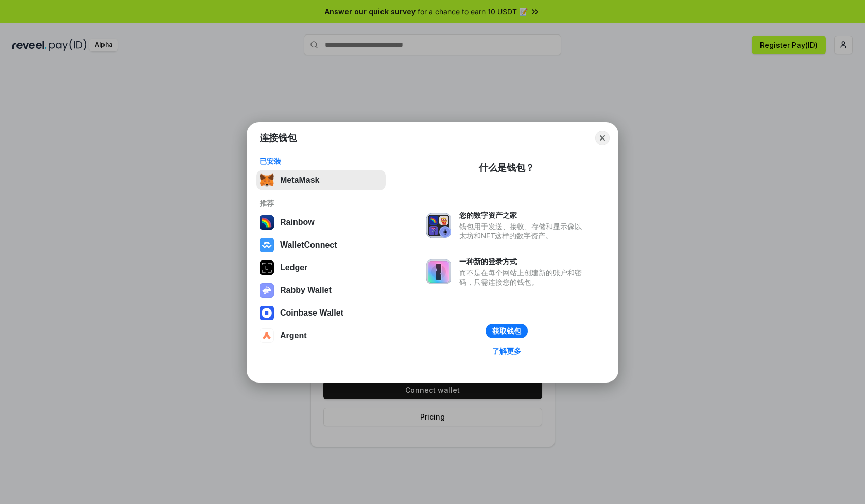  What do you see at coordinates (523, 277) in the screenshot?
I see `div: 而不是在每个网站上创建新的账户和密码，只需连接您的钱包。` at bounding box center [523, 277].